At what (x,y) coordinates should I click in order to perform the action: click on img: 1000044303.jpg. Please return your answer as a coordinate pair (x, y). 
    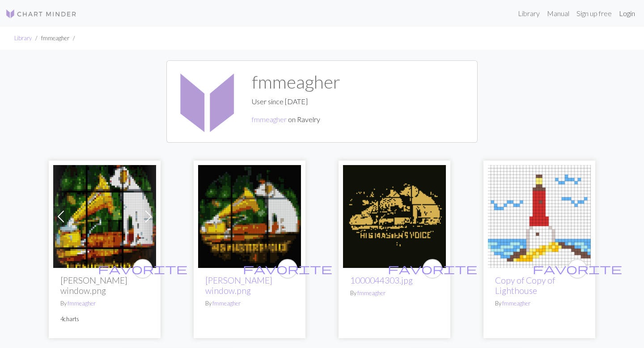
    Looking at the image, I should click on (395, 217).